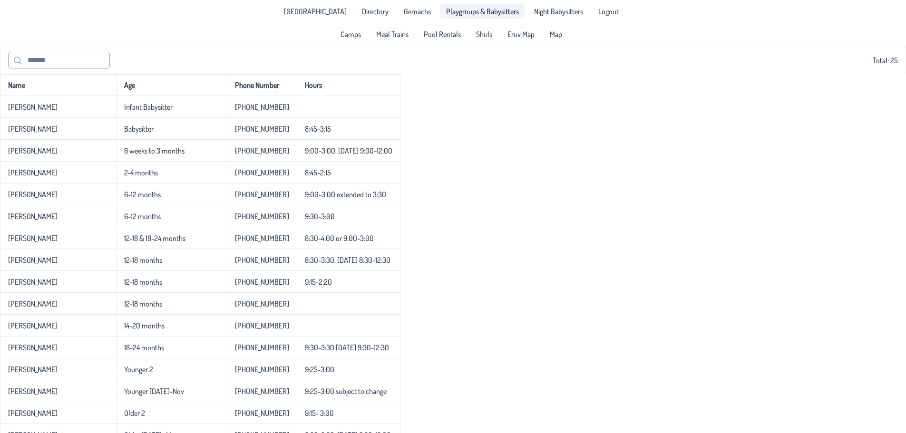 The image size is (906, 433). I want to click on p-celleditor: Infant Babysitter, so click(148, 107).